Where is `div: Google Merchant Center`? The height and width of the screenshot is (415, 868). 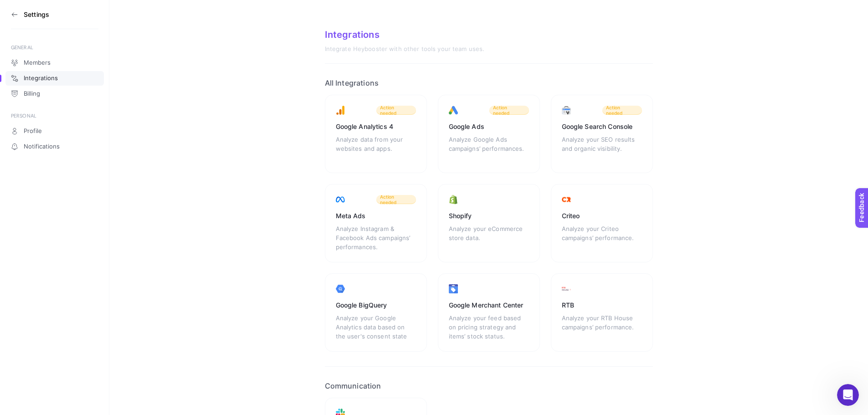 div: Google Merchant Center is located at coordinates (489, 305).